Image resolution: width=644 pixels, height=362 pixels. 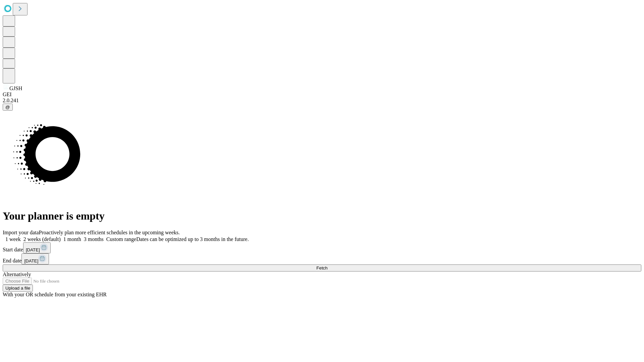 What do you see at coordinates (322, 259) in the screenshot?
I see `div: End date` at bounding box center [322, 259].